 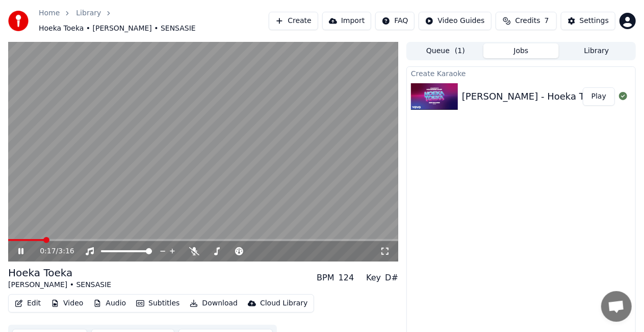 What do you see at coordinates (597, 51) in the screenshot?
I see `button: Library` at bounding box center [597, 51].